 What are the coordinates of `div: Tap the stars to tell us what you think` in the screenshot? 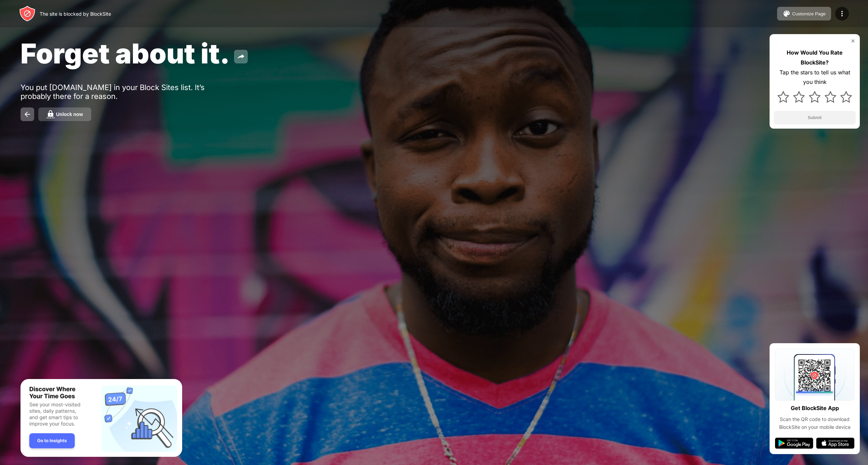 It's located at (814, 78).